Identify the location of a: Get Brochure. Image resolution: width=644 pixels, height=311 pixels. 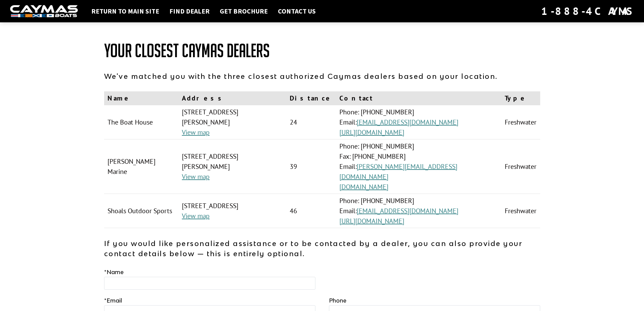
(244, 11).